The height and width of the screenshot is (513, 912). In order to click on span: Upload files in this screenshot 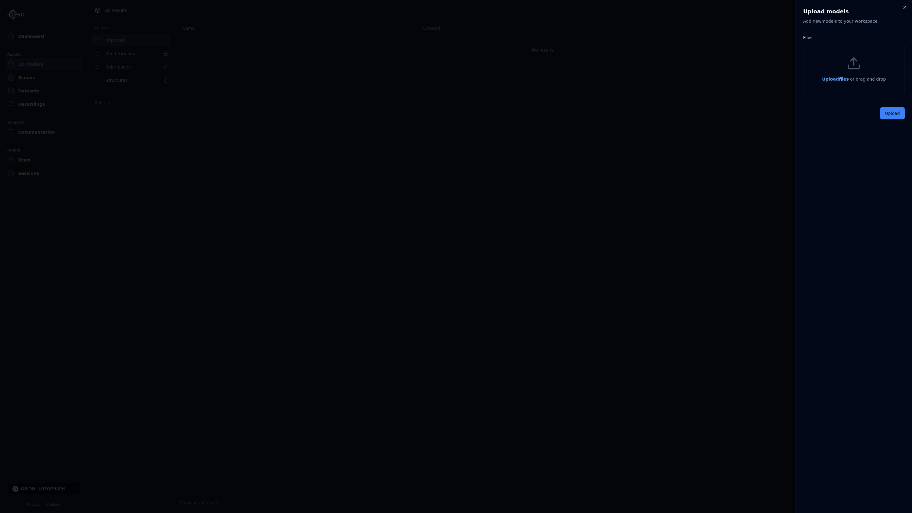, I will do `click(835, 79)`.